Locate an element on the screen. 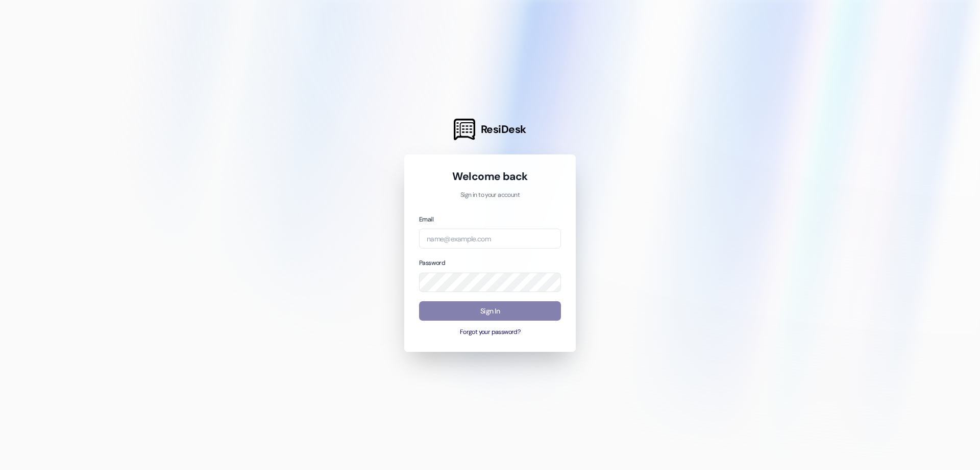 The height and width of the screenshot is (470, 980). input: name@example.com is located at coordinates (490, 238).